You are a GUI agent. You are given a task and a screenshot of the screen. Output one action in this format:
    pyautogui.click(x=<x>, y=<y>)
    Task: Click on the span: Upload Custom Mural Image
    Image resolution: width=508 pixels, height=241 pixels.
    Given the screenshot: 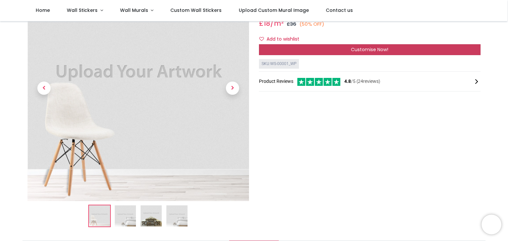 What is the action you would take?
    pyautogui.click(x=274, y=10)
    